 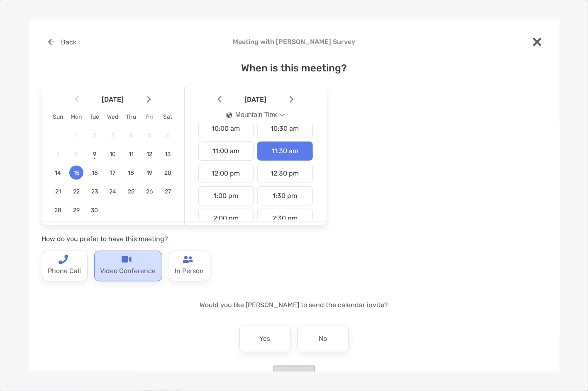 I want to click on div: 1:30 pm, so click(x=285, y=196).